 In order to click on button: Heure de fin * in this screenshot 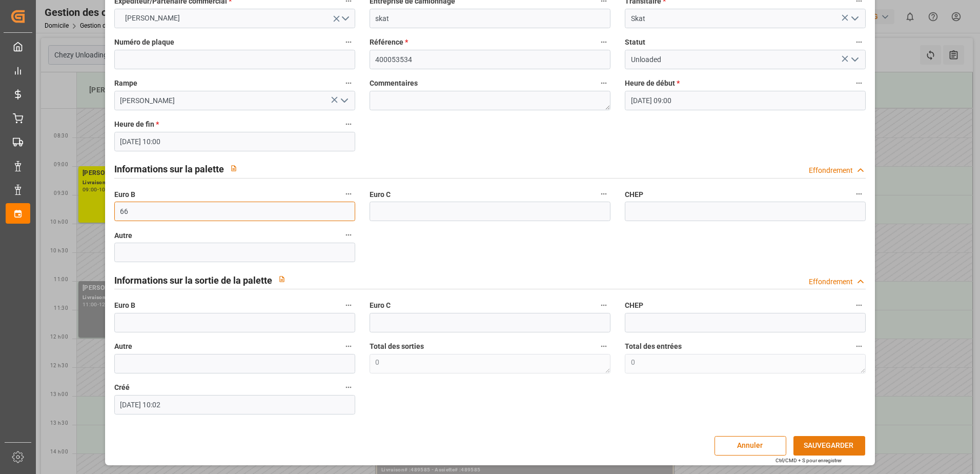, I will do `click(348, 124)`.